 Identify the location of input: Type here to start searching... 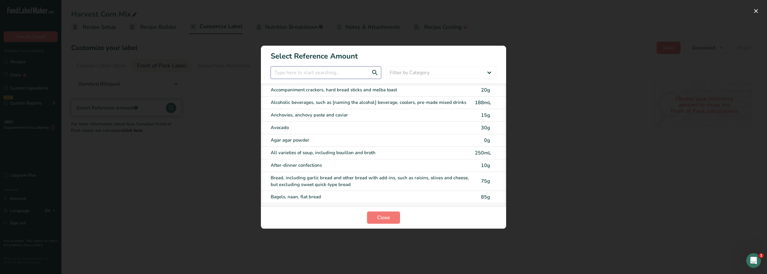
(326, 73).